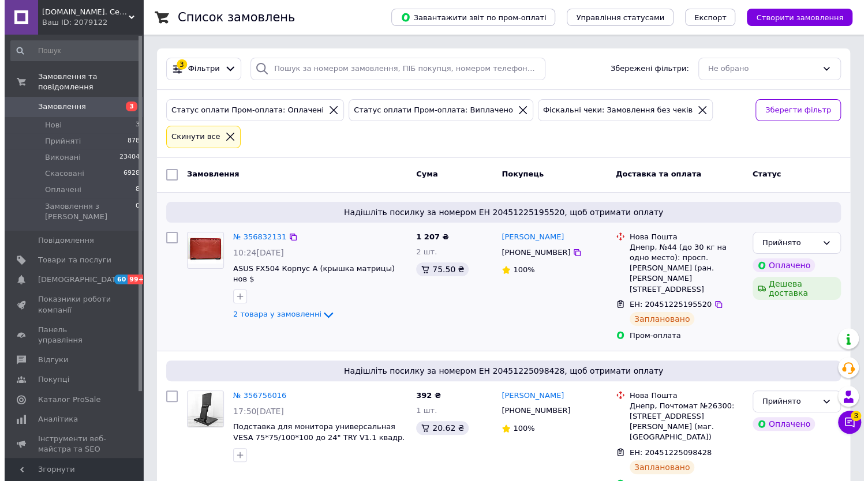  I want to click on div: Дешева доставка, so click(792, 289).